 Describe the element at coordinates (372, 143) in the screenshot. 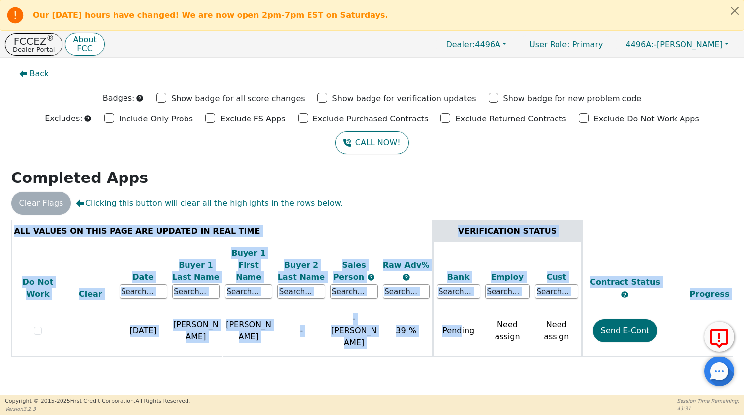

I see `a: CALL NOW!` at that location.